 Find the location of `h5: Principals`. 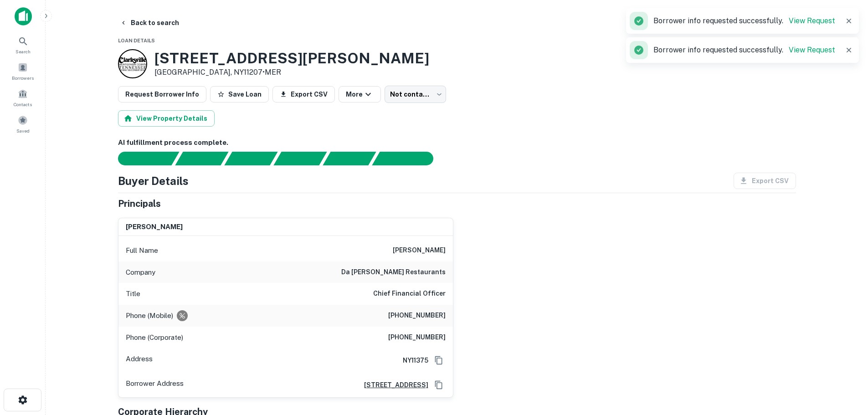

h5: Principals is located at coordinates (139, 204).